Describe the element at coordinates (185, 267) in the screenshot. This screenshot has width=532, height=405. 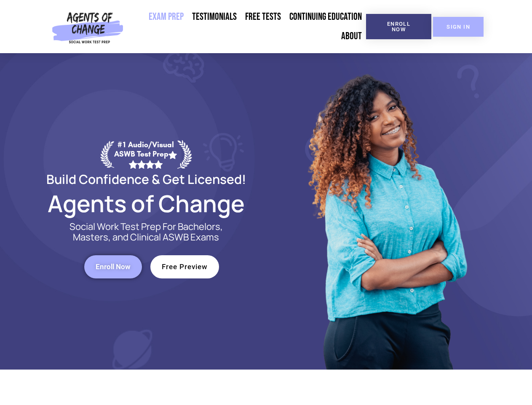
I see `a: Free Preview` at that location.